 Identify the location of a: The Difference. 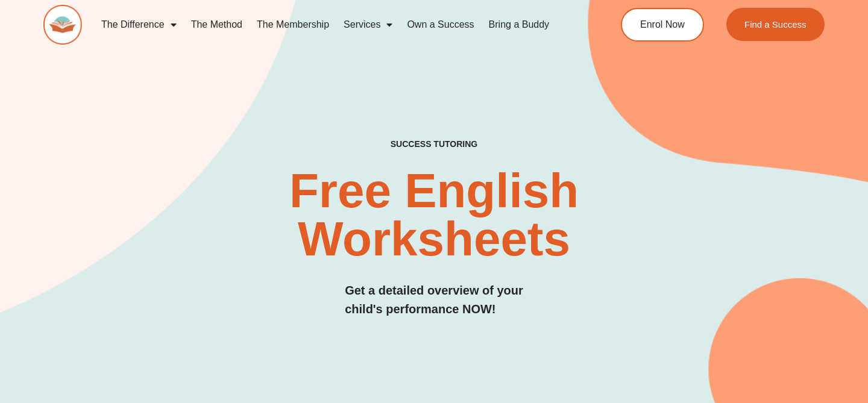
(138, 25).